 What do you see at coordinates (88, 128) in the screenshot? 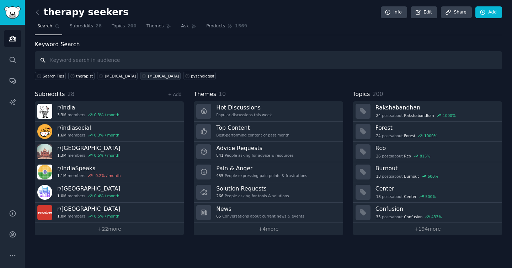
I see `h3: r/ indiasocial` at bounding box center [88, 128].